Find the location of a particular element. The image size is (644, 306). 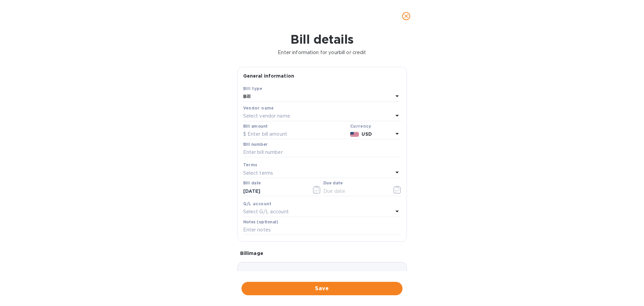

b: G/L account is located at coordinates (257, 203).